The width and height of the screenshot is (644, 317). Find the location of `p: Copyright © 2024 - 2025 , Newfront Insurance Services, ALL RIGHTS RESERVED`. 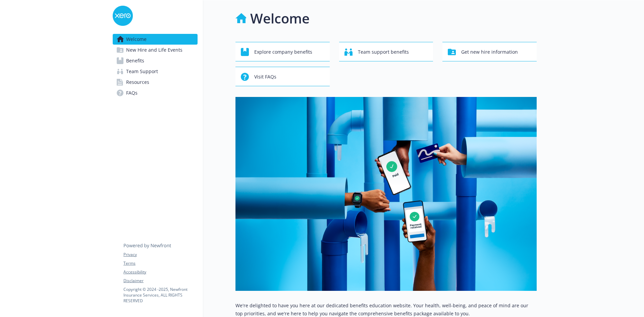

p: Copyright © 2024 - 2025 , Newfront Insurance Services, ALL RIGHTS RESERVED is located at coordinates (161, 295).